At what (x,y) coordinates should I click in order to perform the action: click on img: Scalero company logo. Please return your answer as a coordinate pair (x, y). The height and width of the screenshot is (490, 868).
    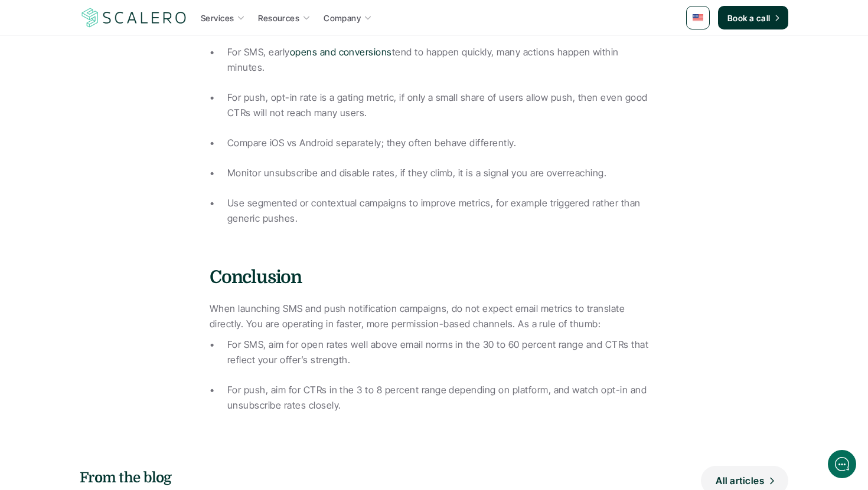
    Looking at the image, I should click on (134, 17).